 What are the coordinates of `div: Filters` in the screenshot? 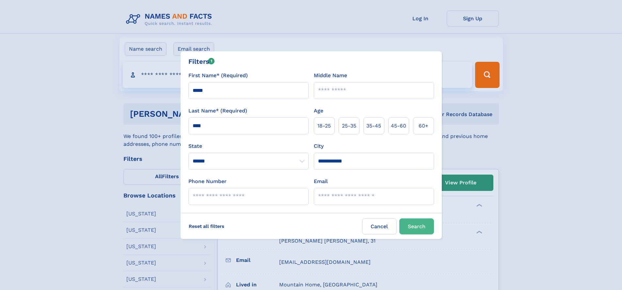 It's located at (201, 61).